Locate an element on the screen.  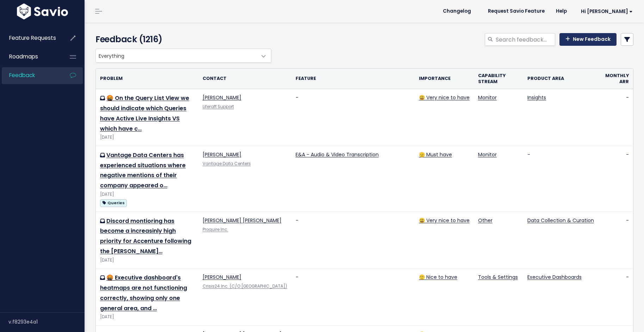
th: Feature is located at coordinates (353, 79).